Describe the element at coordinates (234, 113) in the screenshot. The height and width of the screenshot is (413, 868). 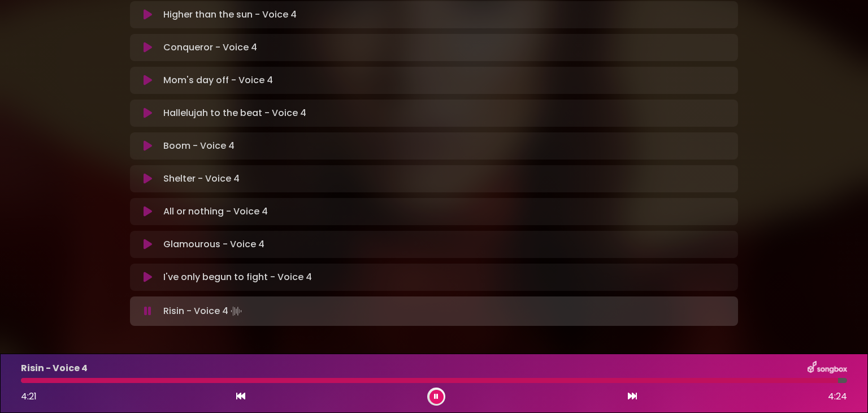
I see `p: Hallelujah to the beat - Voice 4` at that location.